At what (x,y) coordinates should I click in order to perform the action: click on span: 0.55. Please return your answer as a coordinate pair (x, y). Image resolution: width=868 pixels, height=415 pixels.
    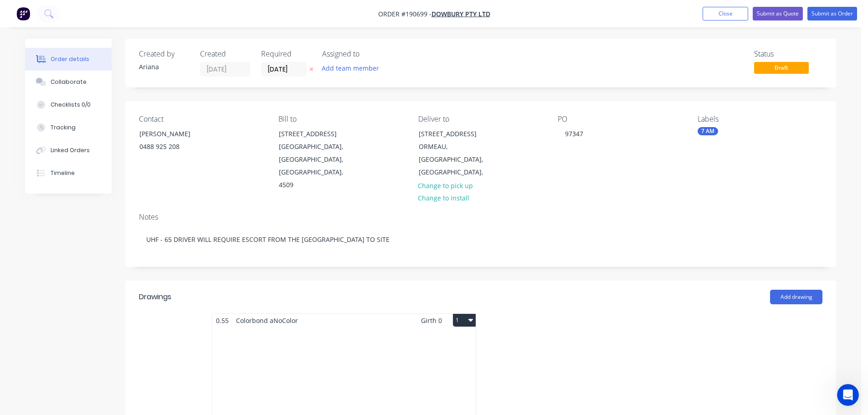
    Looking at the image, I should click on (222, 321).